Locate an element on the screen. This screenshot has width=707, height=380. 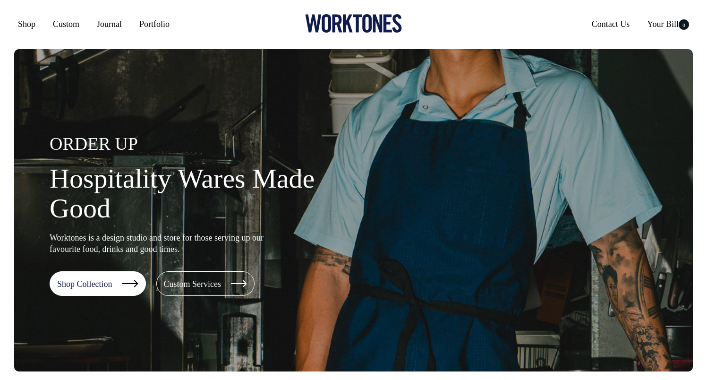
a: Contact Us is located at coordinates (611, 24).